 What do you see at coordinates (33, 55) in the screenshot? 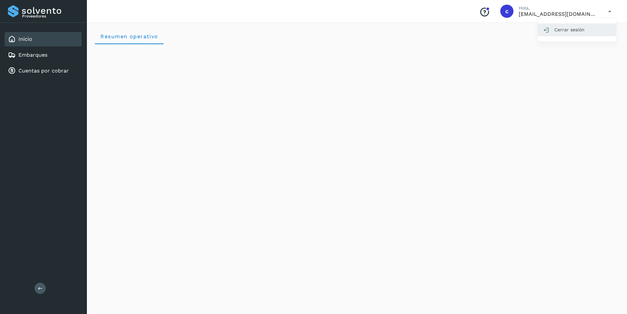
I see `a: Embarques` at bounding box center [33, 55].